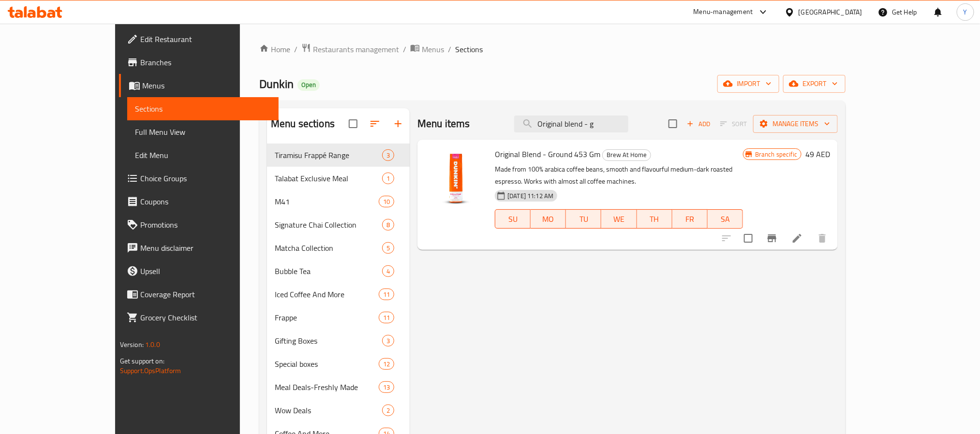  I want to click on span: Full Menu View, so click(203, 132).